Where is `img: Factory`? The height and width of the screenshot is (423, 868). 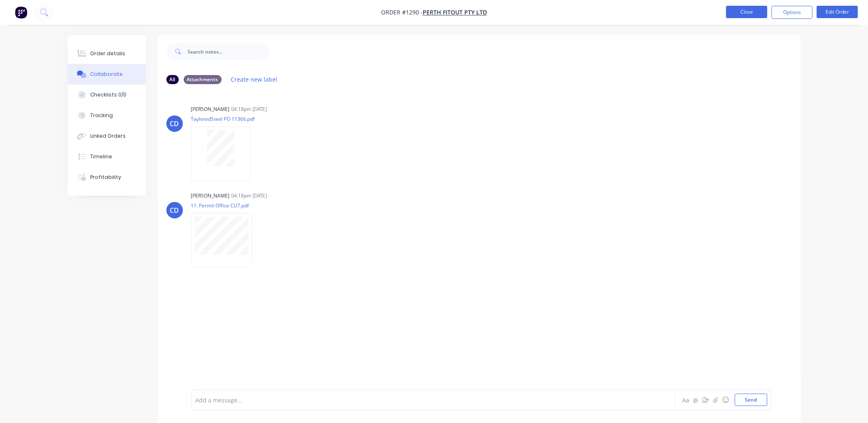 img: Factory is located at coordinates (21, 13).